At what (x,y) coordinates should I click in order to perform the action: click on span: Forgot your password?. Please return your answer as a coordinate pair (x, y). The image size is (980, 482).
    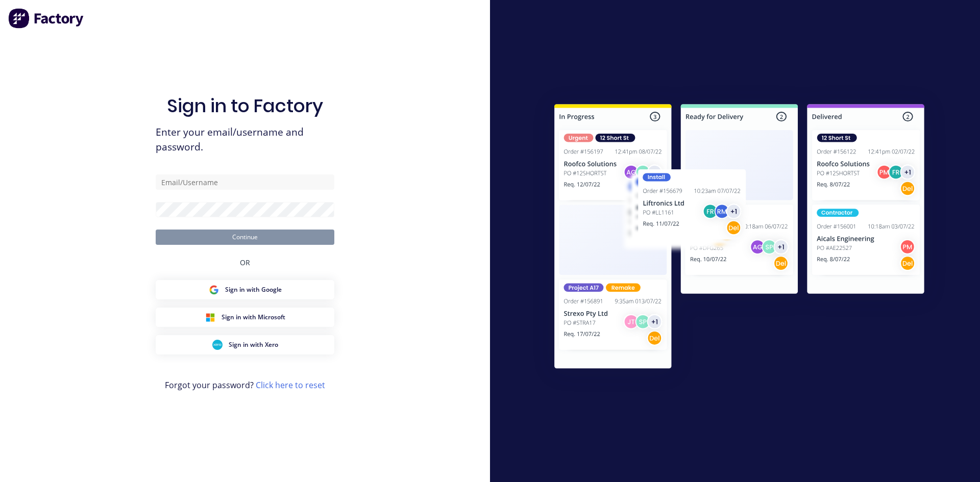
    Looking at the image, I should click on (245, 386).